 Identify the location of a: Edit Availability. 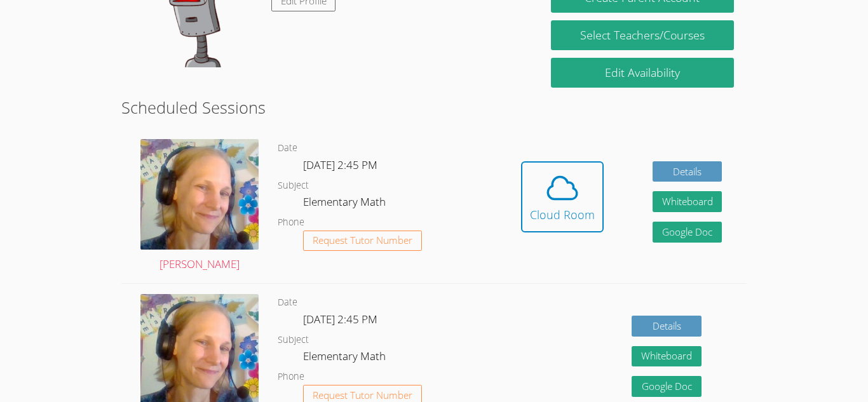
(643, 73).